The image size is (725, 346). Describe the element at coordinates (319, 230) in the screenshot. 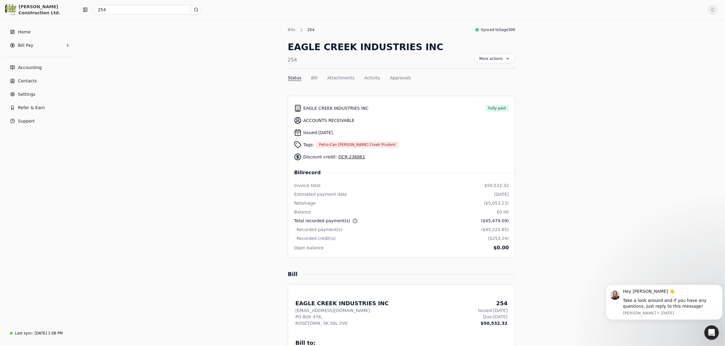

I see `div: Recorded payment(s)` at that location.